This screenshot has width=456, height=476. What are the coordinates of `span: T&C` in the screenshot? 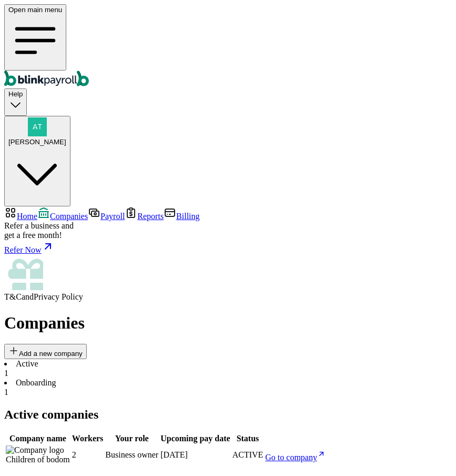 It's located at (13, 297).